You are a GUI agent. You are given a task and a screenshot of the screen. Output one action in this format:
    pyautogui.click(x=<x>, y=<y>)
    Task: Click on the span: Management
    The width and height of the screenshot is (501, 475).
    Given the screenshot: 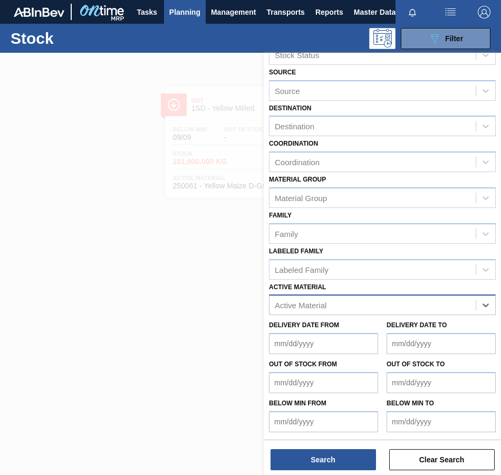 What is the action you would take?
    pyautogui.click(x=234, y=12)
    